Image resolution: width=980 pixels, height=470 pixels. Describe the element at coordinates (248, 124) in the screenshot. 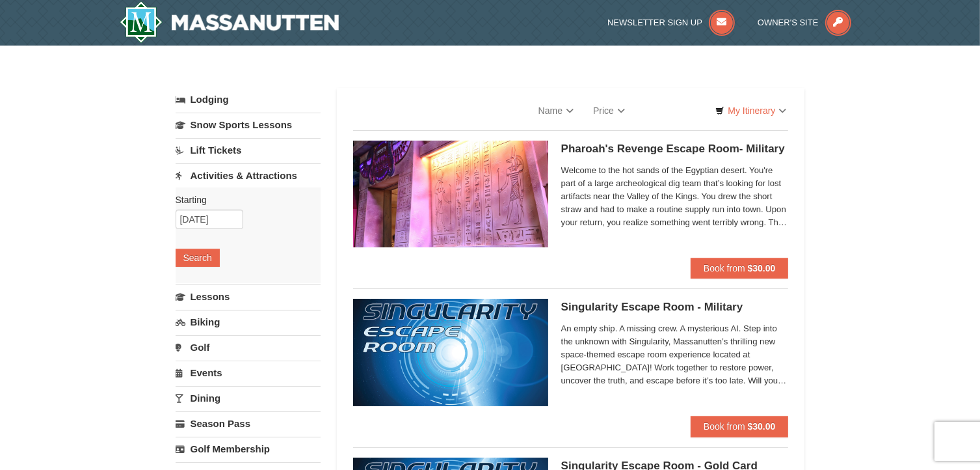

I see `a: Snow Sports Lessons` at that location.